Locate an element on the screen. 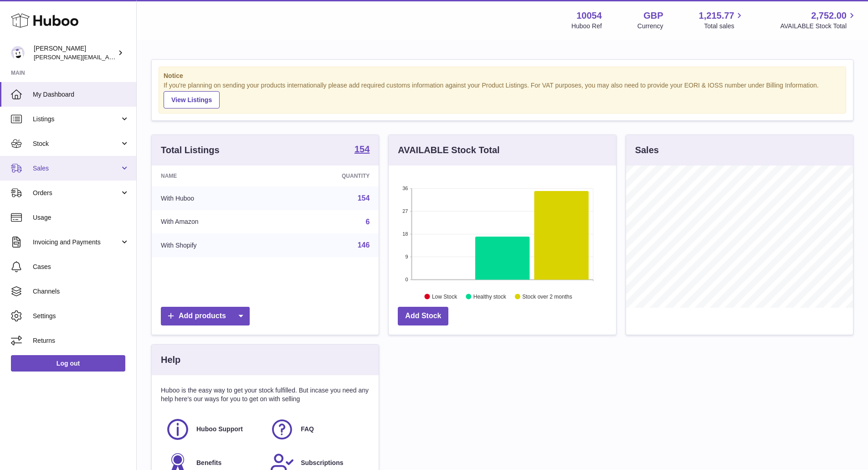  span: 1,215.77 is located at coordinates (717, 15).